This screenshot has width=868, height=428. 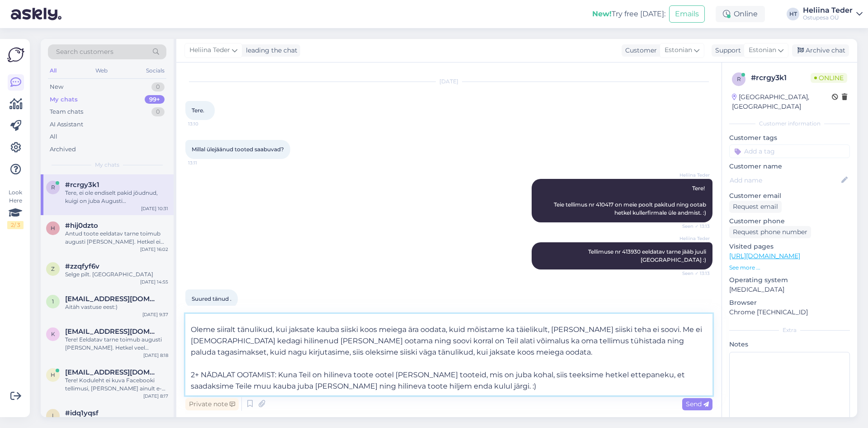 I want to click on div: Web, so click(x=101, y=71).